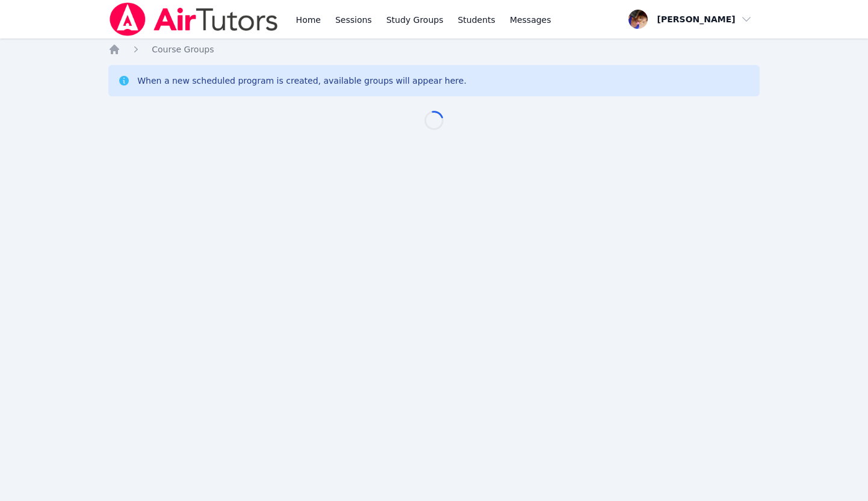  What do you see at coordinates (434, 50) in the screenshot?
I see `nav: Breadcrumb` at bounding box center [434, 50].